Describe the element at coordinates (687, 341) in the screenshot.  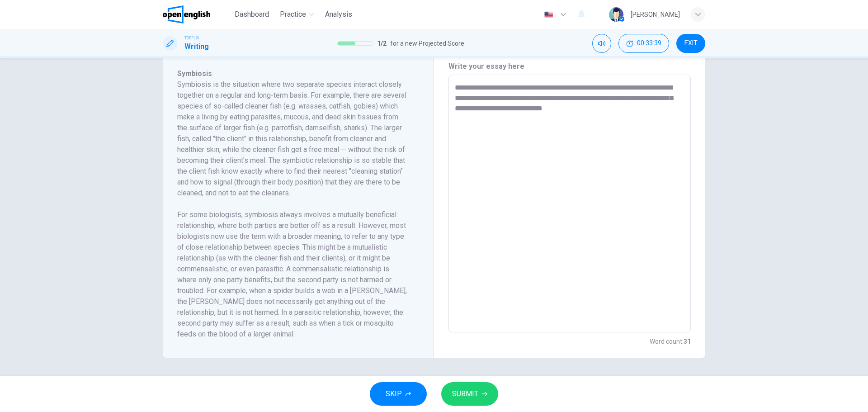
I see `strong: 31` at that location.